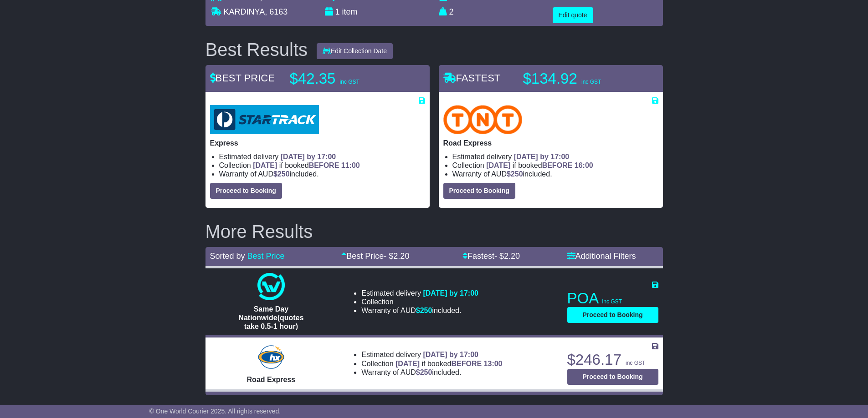 The height and width of the screenshot is (418, 868). Describe the element at coordinates (491, 256) in the screenshot. I see `a: Fastest- $2.20` at that location.